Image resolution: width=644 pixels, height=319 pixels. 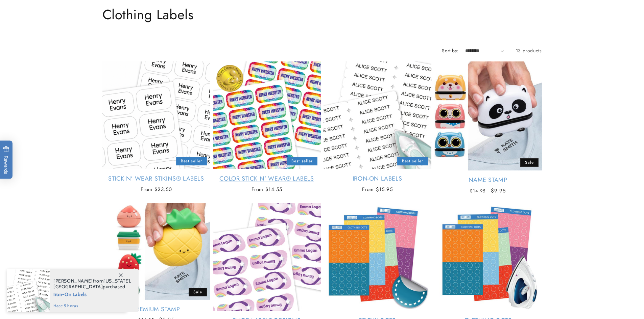 I want to click on a: Name Stamp, so click(x=488, y=180).